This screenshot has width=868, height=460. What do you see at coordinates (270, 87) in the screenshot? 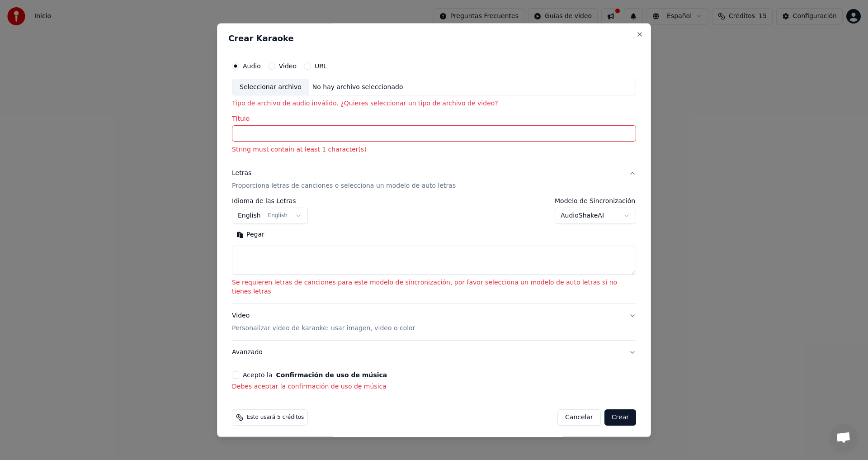
I see `div: Seleccionar archivo` at bounding box center [270, 87].